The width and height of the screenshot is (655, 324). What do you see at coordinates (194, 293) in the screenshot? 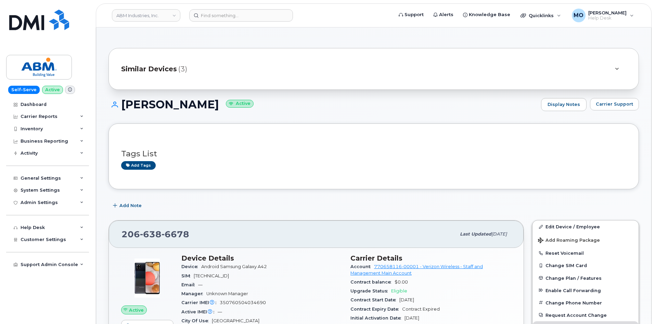
I see `span: Manager` at bounding box center [194, 293].